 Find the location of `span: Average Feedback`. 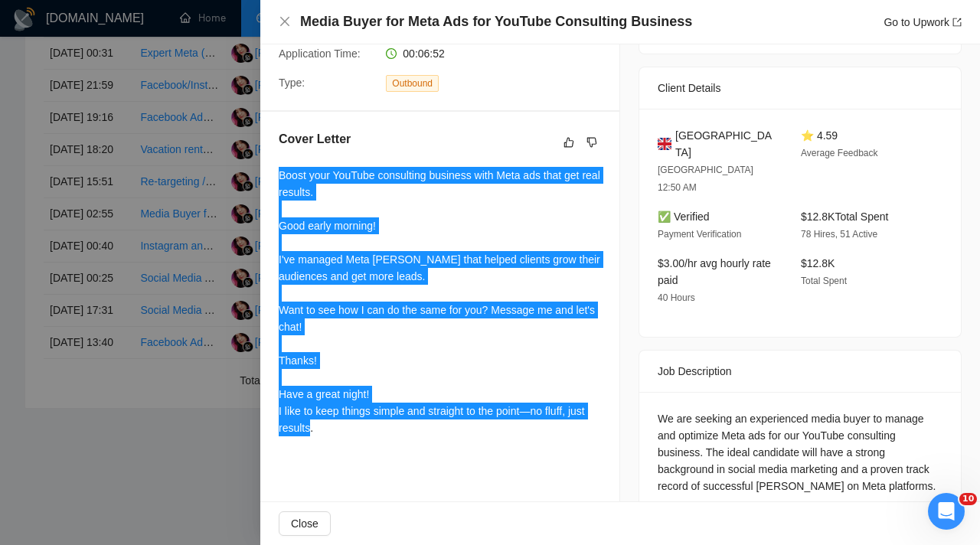

span: Average Feedback is located at coordinates (840, 153).